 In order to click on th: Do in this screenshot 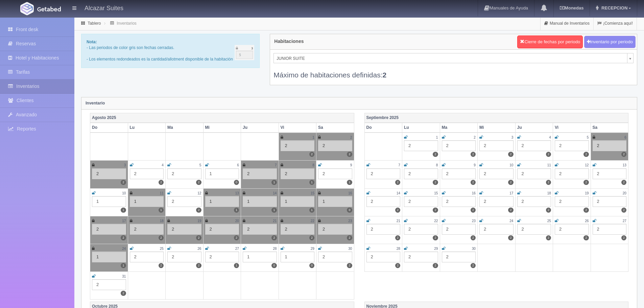, I will do `click(383, 127)`.